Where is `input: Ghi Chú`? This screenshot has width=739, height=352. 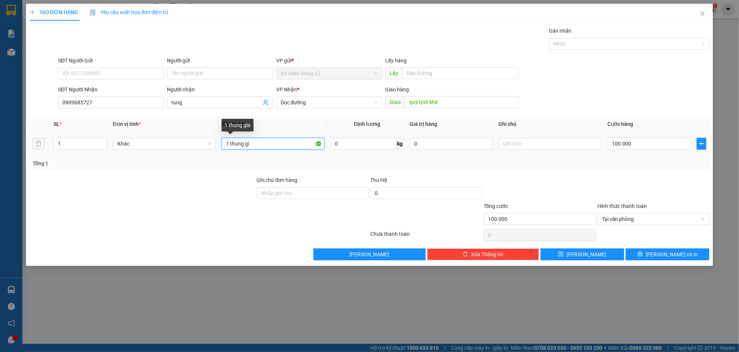 input: Ghi Chú is located at coordinates (550, 144).